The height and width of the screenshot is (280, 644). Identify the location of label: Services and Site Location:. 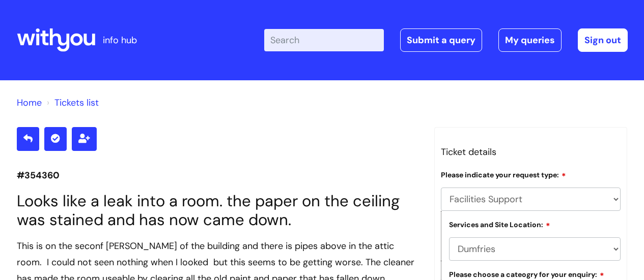
(500, 224).